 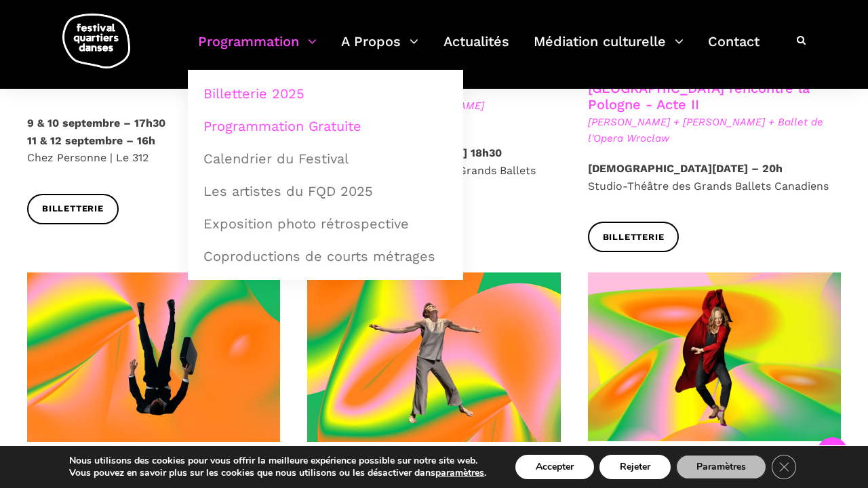 I want to click on a: Contact, so click(x=734, y=50).